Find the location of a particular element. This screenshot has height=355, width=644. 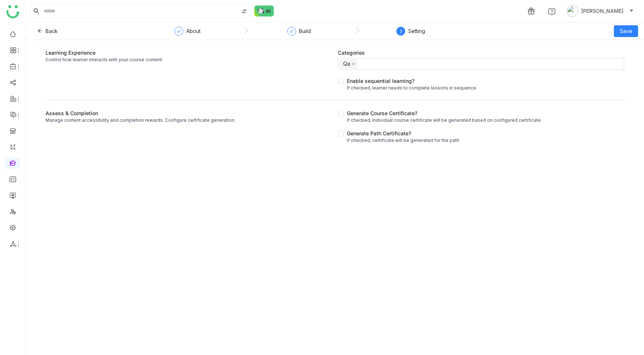

div: Generate Path Certificate? is located at coordinates (403, 133).